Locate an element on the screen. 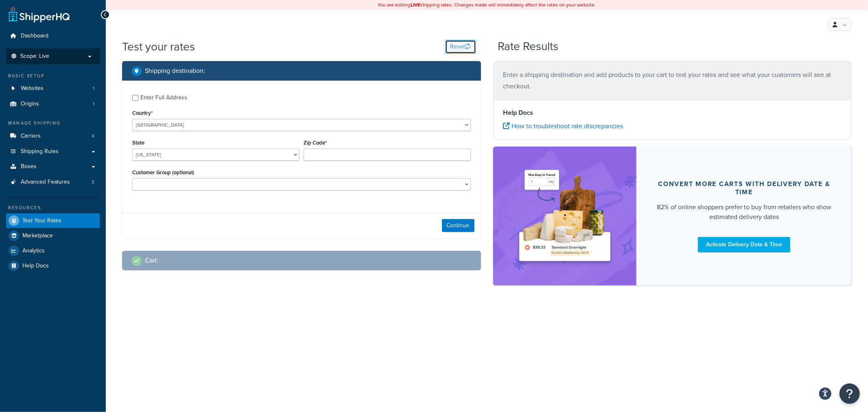  a: How to troubleshoot rate discrepancies is located at coordinates (563, 126).